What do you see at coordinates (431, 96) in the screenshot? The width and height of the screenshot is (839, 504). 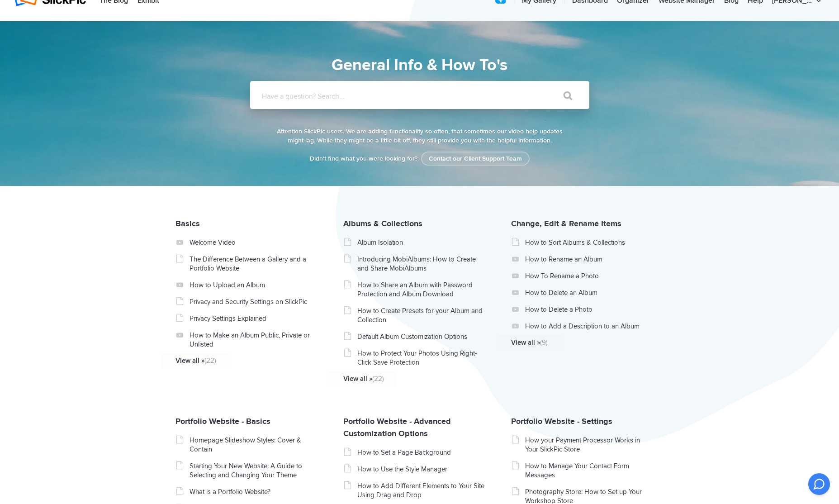 I see `label: Have a question? Search...` at bounding box center [431, 96].